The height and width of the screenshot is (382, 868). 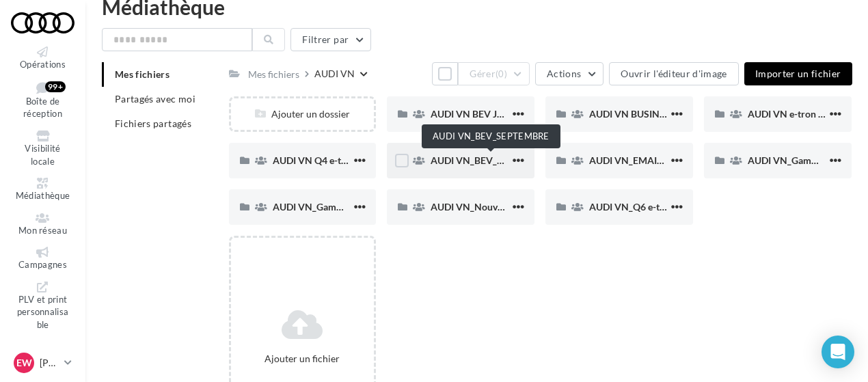 What do you see at coordinates (789, 114) in the screenshot?
I see `span: AUDI VN e-tron GT` at bounding box center [789, 114].